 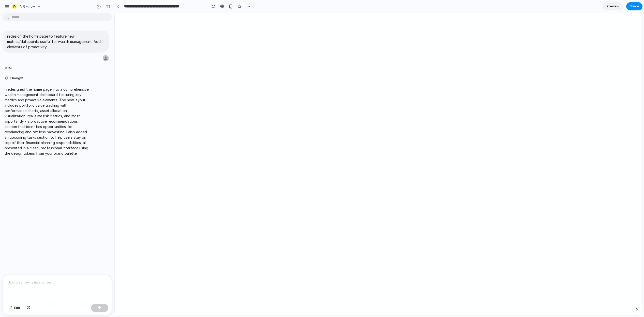 I want to click on button: Share, so click(x=634, y=6).